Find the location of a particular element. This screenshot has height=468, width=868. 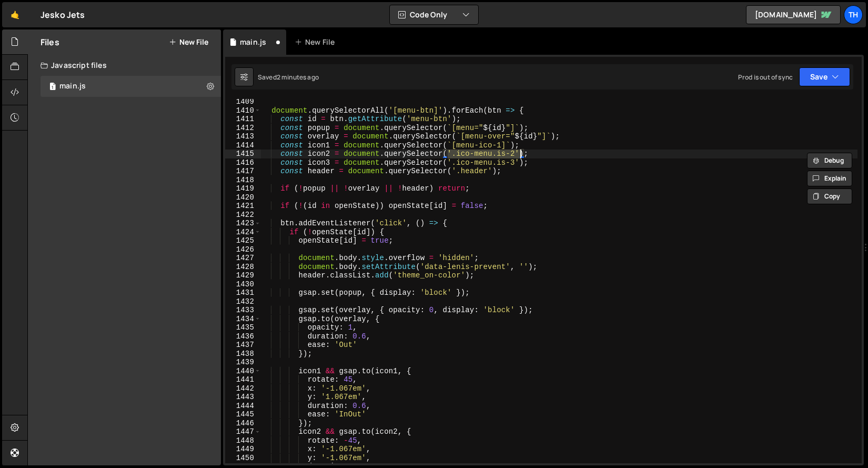

div: 1409 is located at coordinates (243, 102).